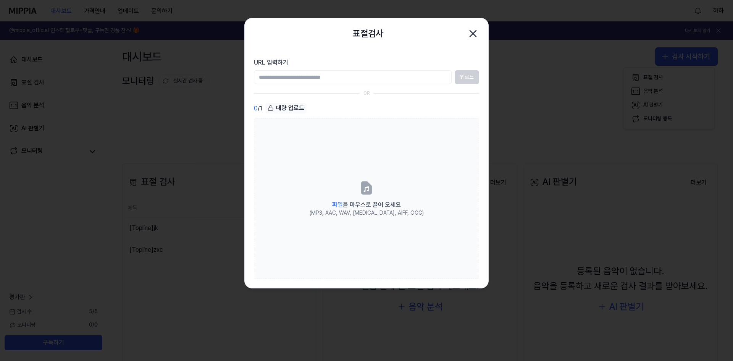  What do you see at coordinates (366, 63) in the screenshot?
I see `label: URL 입력하기` at bounding box center [366, 63].